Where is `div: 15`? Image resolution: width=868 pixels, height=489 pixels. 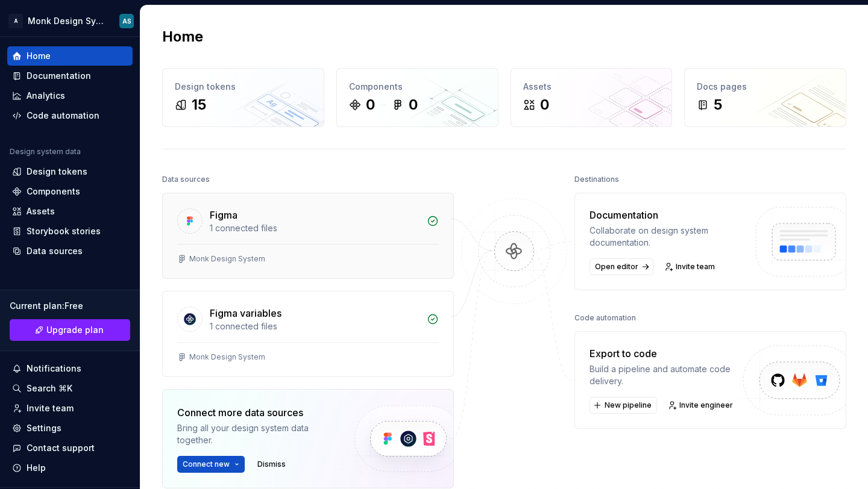 div: 15 is located at coordinates (199, 105).